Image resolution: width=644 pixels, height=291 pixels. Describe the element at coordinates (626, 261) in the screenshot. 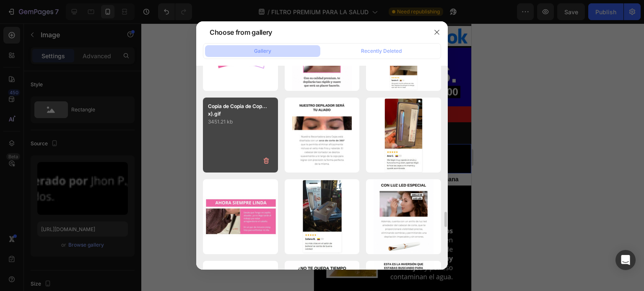

I see `div: Open Intercom Messenger` at that location.